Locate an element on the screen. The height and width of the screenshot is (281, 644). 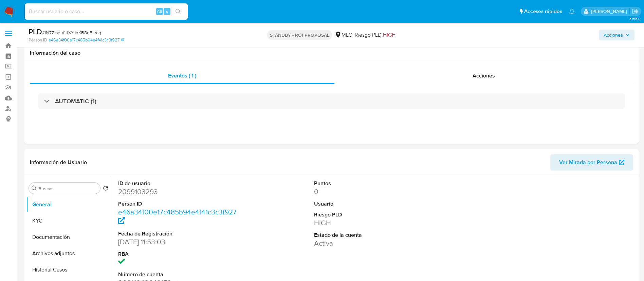
button: search-icon is located at coordinates (178, 12).